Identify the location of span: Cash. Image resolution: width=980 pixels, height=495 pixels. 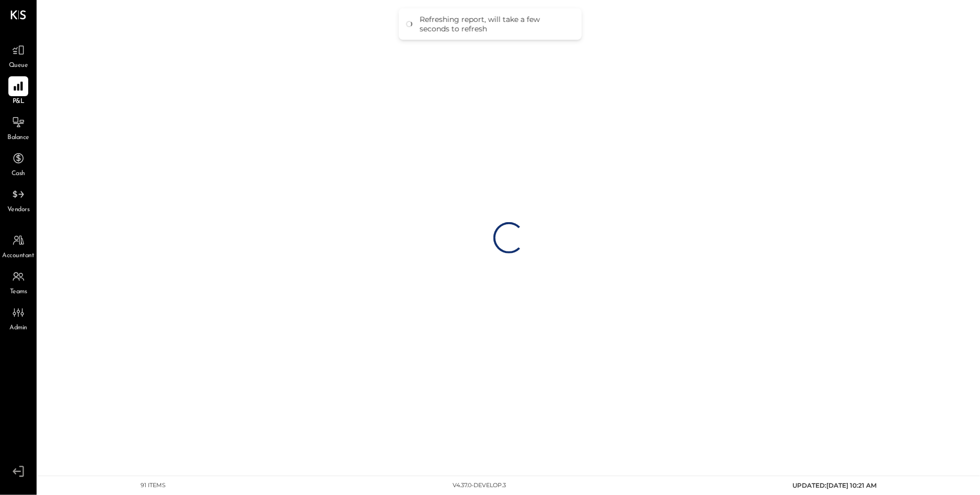
(18, 175).